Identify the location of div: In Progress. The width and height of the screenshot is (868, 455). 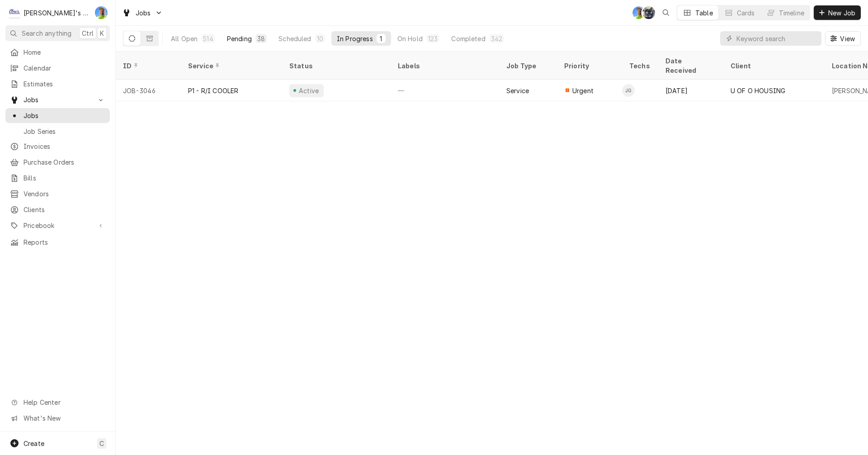
(355, 38).